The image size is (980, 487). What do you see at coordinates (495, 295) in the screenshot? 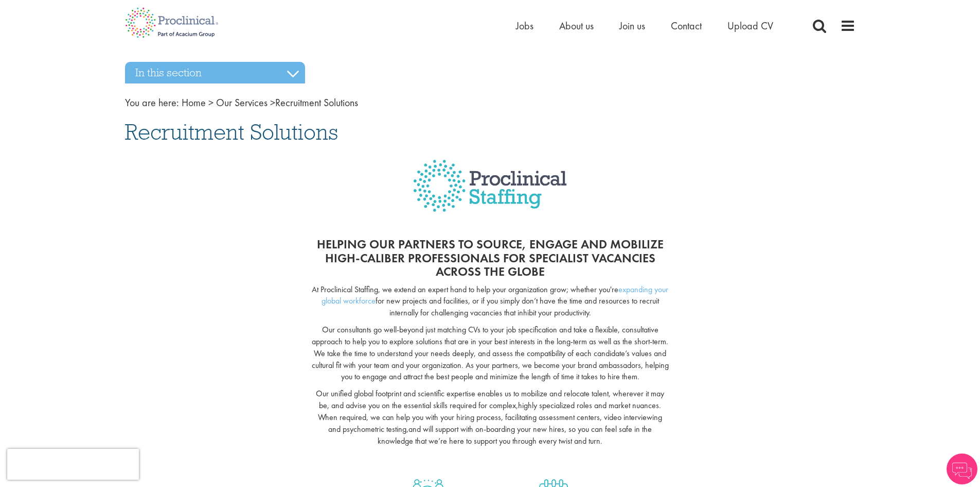
I see `a: expanding your global workforce` at bounding box center [495, 295].